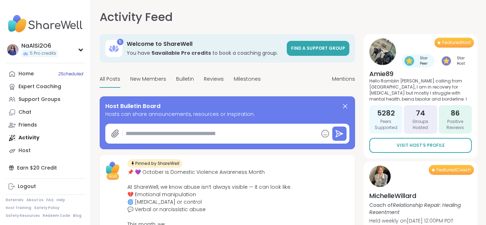 This screenshot has width=486, height=225. What do you see at coordinates (43, 53) in the screenshot?
I see `span: 5 Pro credits` at bounding box center [43, 53].